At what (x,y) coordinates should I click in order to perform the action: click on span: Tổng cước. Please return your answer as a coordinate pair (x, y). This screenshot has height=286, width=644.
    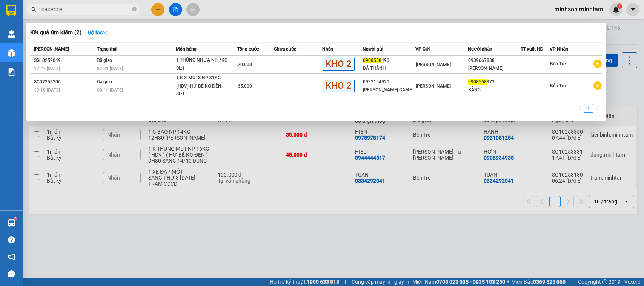
    Looking at the image, I should click on (248, 49).